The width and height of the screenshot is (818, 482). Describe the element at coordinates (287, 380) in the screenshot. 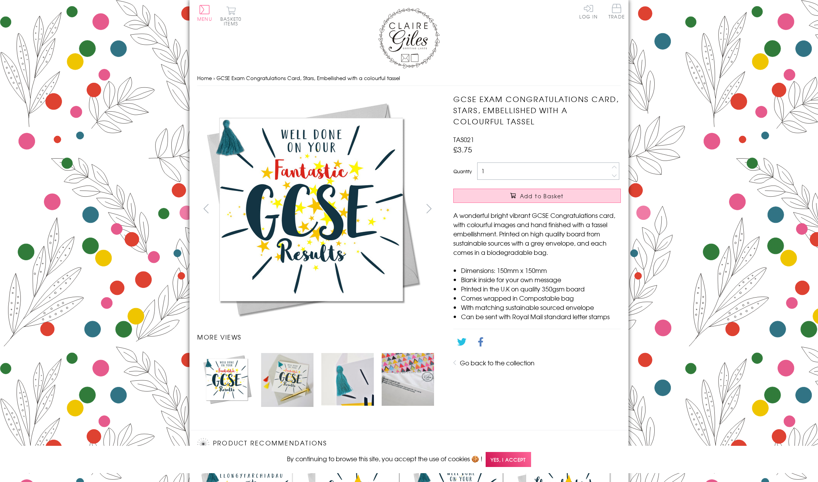

I see `li: Carousel Page 2` at that location.